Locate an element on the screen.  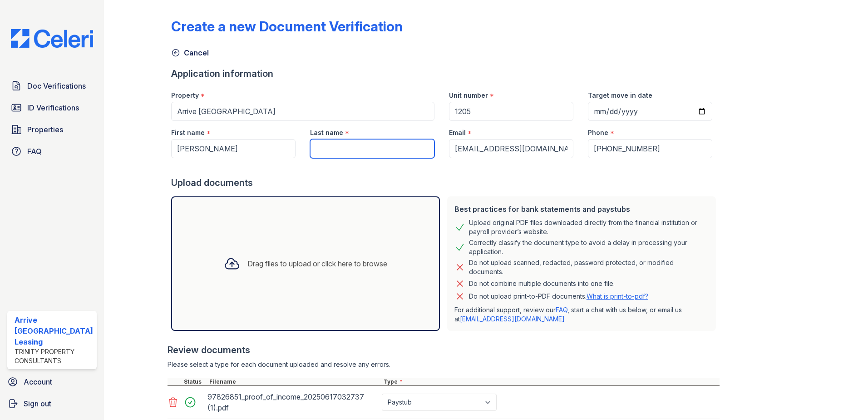
span: ID Verifications is located at coordinates (53, 108).